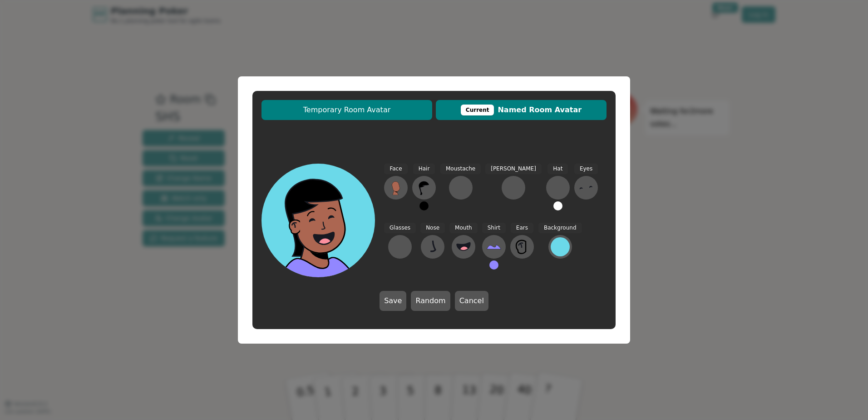  I want to click on div: This avatar will be displayed in dedicated rooms, so click(477, 110).